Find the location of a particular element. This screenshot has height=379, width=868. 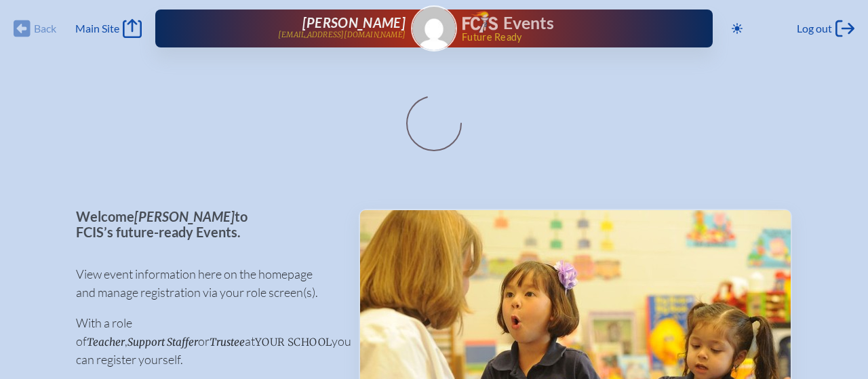

p: Welcome to FCIS’s future-ready Events. is located at coordinates (206, 224).